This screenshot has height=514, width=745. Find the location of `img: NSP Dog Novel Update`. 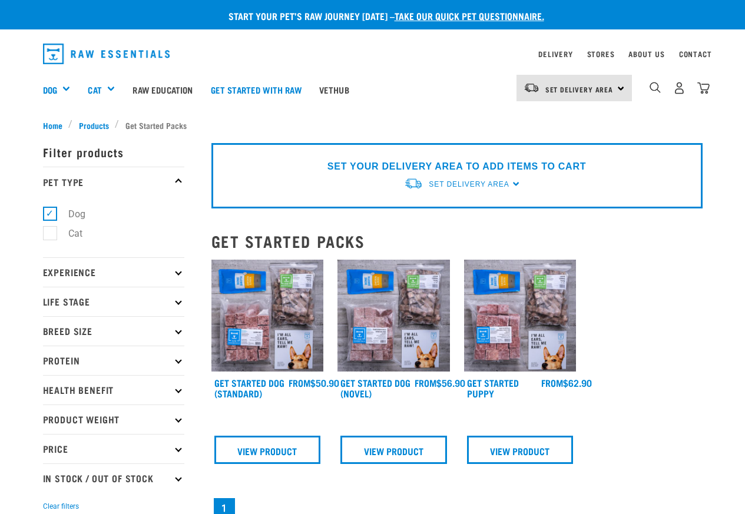

img: NSP Dog Novel Update is located at coordinates (394, 316).